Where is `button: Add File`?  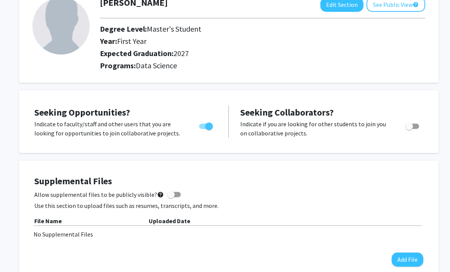
button: Add File is located at coordinates (407, 259).